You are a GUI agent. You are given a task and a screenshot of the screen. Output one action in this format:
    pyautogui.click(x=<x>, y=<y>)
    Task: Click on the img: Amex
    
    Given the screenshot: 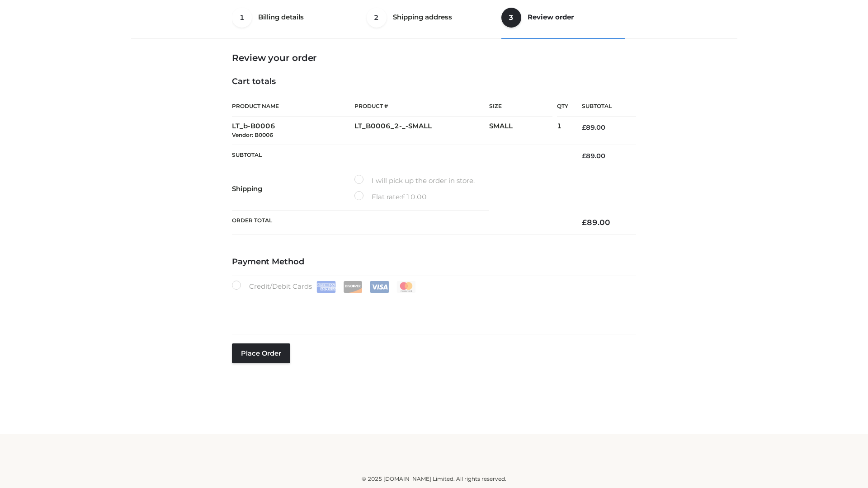 What is the action you would take?
    pyautogui.click(x=326, y=287)
    